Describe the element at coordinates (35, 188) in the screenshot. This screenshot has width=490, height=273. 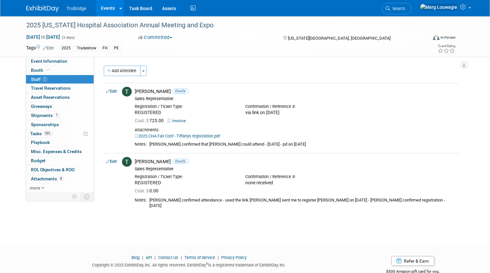
I see `span: more` at that location.